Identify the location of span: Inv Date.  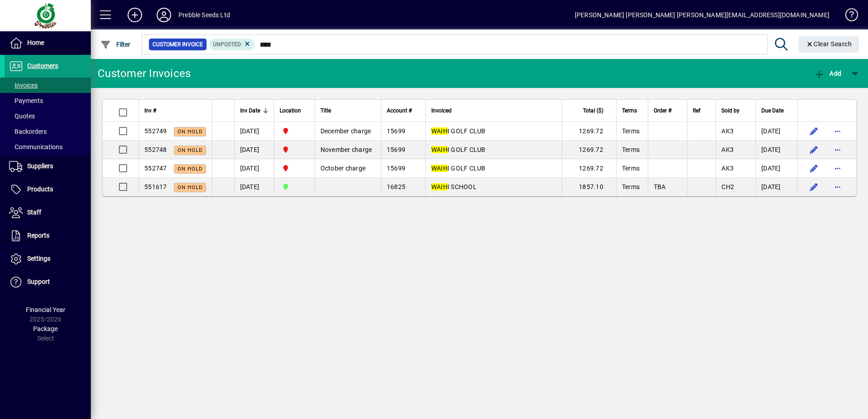
(250, 111).